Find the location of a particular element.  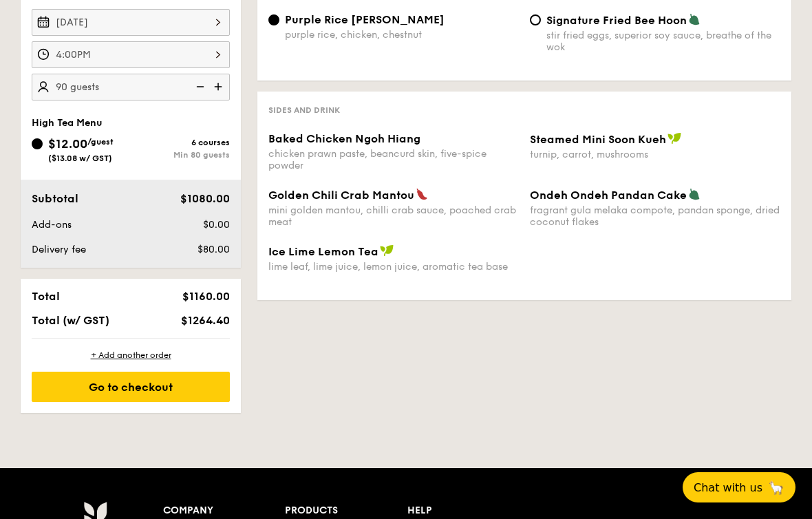

span: Add-ons is located at coordinates (52, 224).